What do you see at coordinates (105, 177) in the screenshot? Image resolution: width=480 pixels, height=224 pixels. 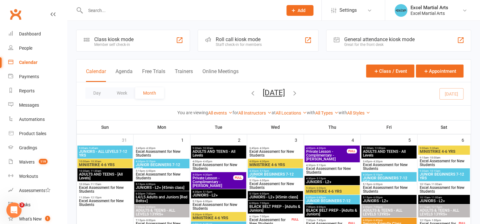 I see `span: ADULTS AND TEENS - [All Levels]` at bounding box center [105, 177].